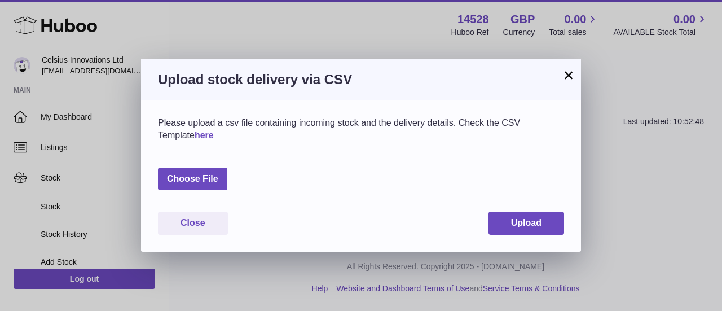  I want to click on span: Choose File, so click(192, 179).